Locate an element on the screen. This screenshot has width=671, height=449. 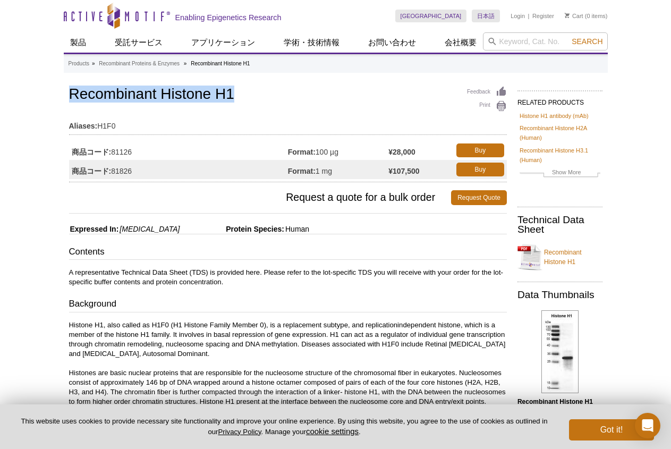
a: Request Quote is located at coordinates (478, 198).